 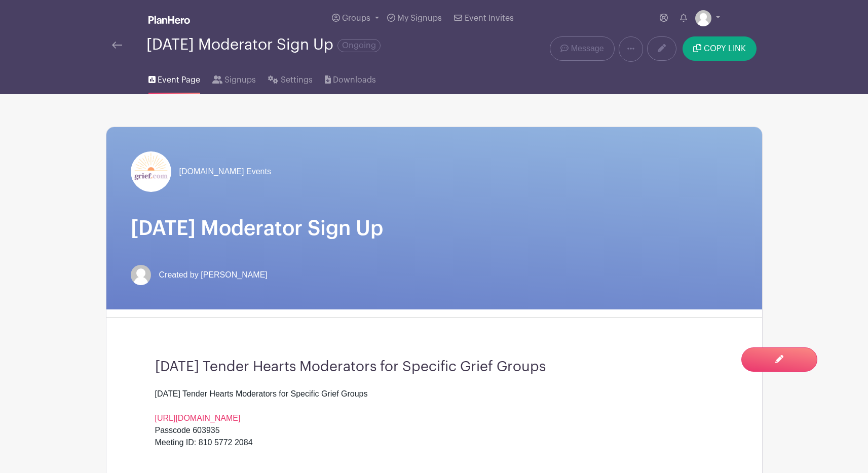 I want to click on span: Ongoing, so click(x=359, y=46).